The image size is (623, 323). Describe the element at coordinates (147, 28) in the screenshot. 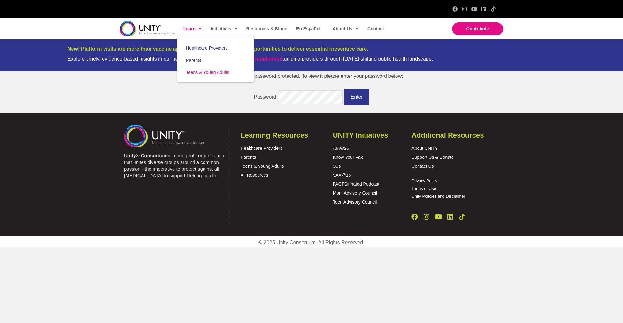

I see `img: unity-logo-dark` at that location.